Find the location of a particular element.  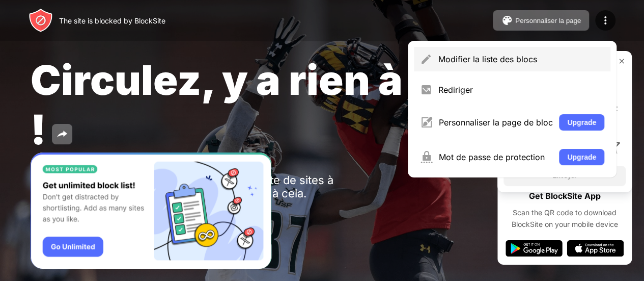

div: Personnaliser la page is located at coordinates (548, 20).